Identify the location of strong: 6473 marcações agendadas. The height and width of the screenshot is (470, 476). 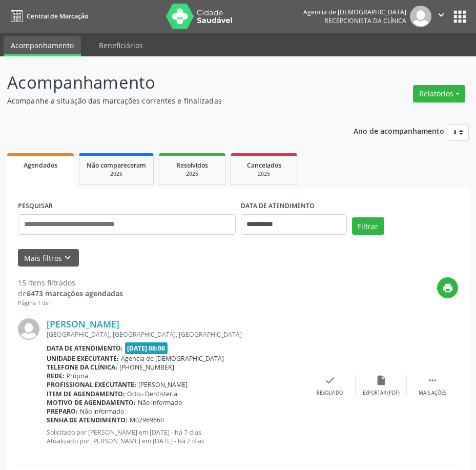
(75, 294).